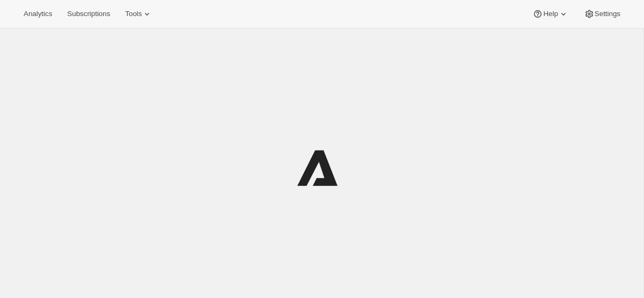 Image resolution: width=644 pixels, height=298 pixels. Describe the element at coordinates (602, 14) in the screenshot. I see `button: Settings` at that location.